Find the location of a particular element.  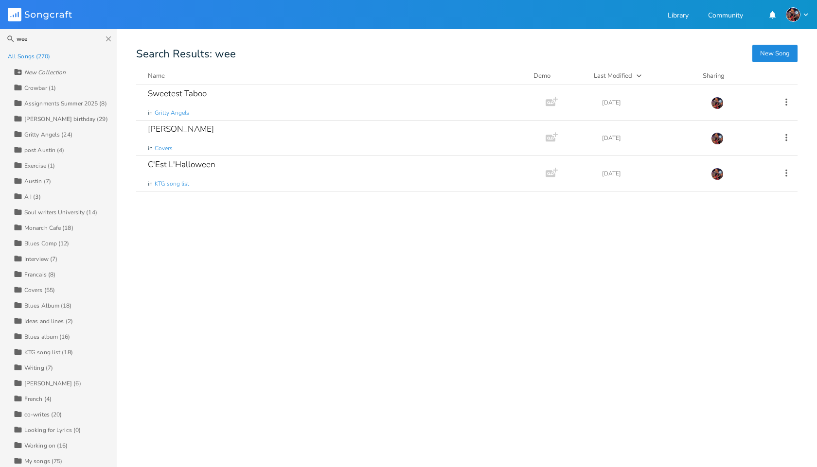

div: Francais (8) is located at coordinates (40, 275).